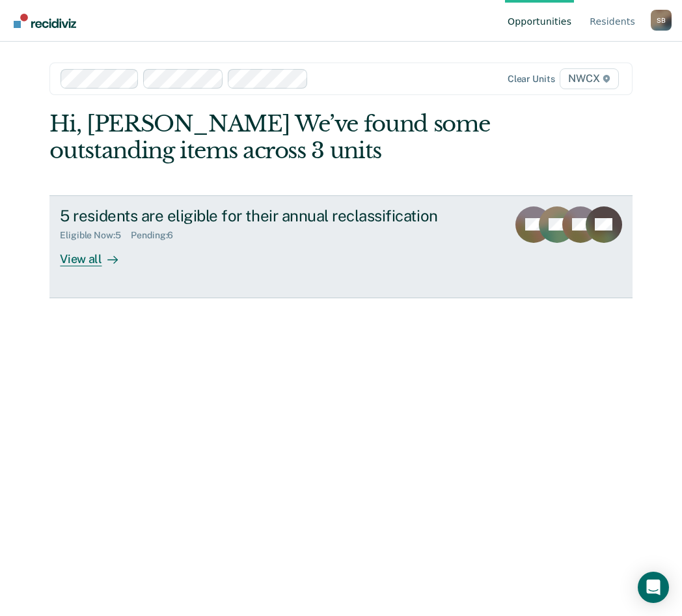  I want to click on div: View all, so click(96, 253).